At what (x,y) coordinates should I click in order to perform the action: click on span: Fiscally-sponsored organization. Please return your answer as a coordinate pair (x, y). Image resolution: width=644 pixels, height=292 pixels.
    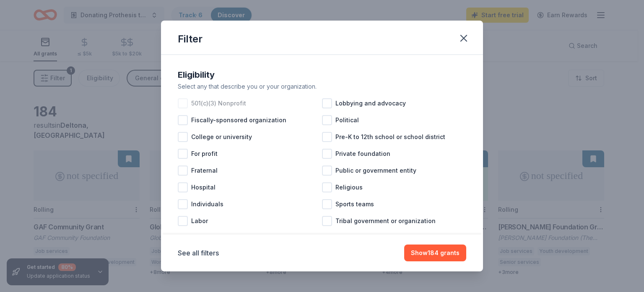
    Looking at the image, I should click on (239, 120).